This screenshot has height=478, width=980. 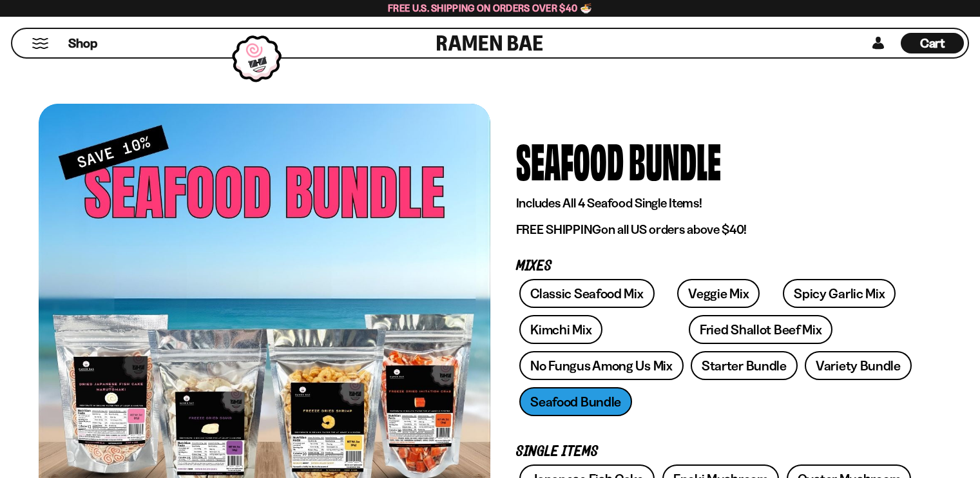 I want to click on a: Classic Seafood Mix, so click(x=587, y=293).